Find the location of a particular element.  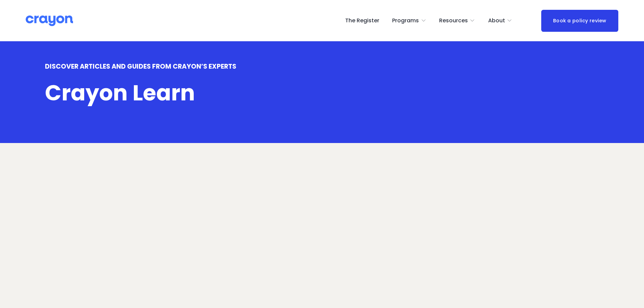

span: Programs is located at coordinates (405, 21).